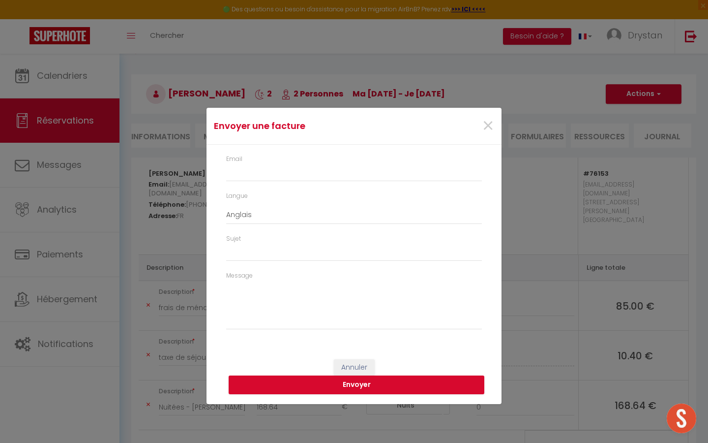  What do you see at coordinates (237, 196) in the screenshot?
I see `label: Langue` at bounding box center [237, 196].